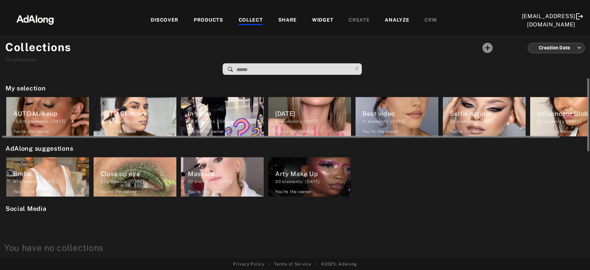 The width and height of the screenshot is (590, 270). I want to click on a: Terms of Service, so click(293, 264).